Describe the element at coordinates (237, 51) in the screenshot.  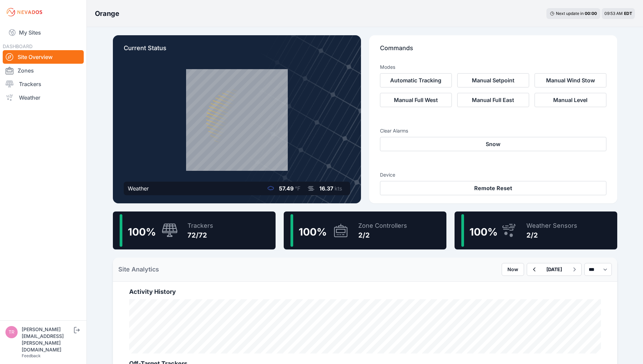
I see `p: Current Status` at that location.